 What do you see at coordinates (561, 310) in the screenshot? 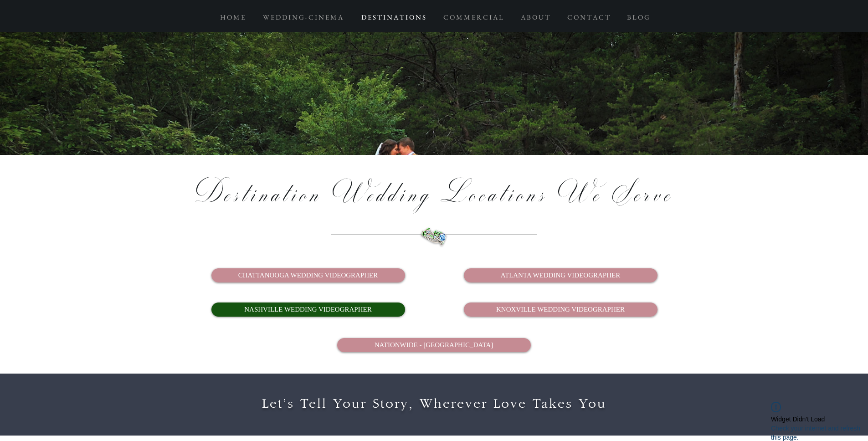
I see `a: KNOXVILLE WEDDING VIDEOGRAPHER` at bounding box center [561, 310].